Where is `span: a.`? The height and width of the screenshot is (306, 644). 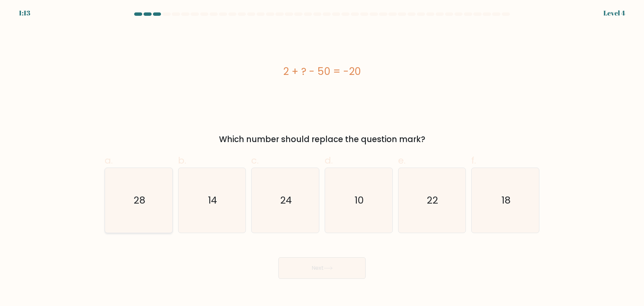 span: a. is located at coordinates (109, 160).